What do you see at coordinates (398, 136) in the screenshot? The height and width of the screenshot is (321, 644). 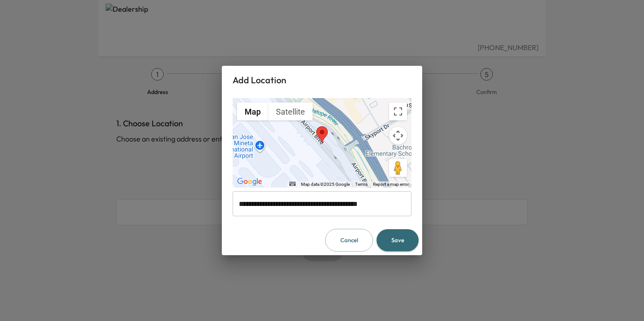 I see `button: Map camera controls` at bounding box center [398, 136].